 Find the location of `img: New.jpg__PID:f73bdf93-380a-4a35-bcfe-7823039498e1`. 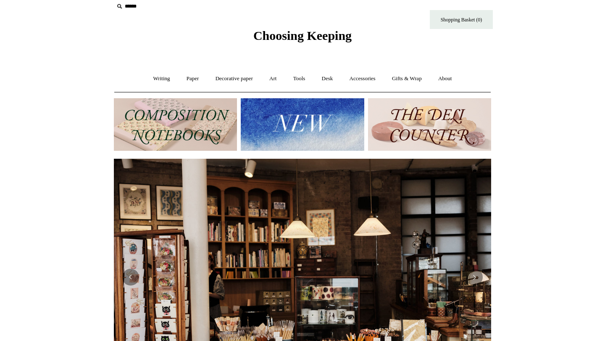

img: New.jpg__PID:f73bdf93-380a-4a35-bcfe-7823039498e1 is located at coordinates (302, 124).